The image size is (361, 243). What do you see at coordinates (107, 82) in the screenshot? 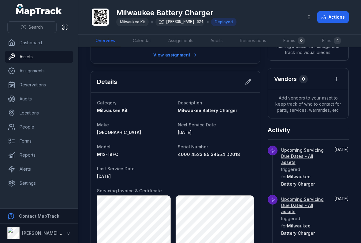
I see `h2: Details` at bounding box center [107, 82].